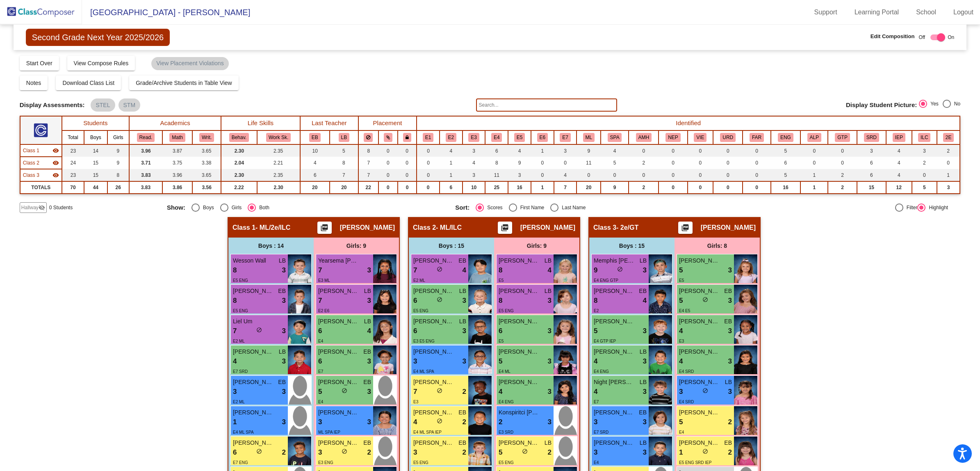 Image resolution: width=980 pixels, height=471 pixels. I want to click on span: Second Grade Next Year 2025/2026, so click(97, 37).